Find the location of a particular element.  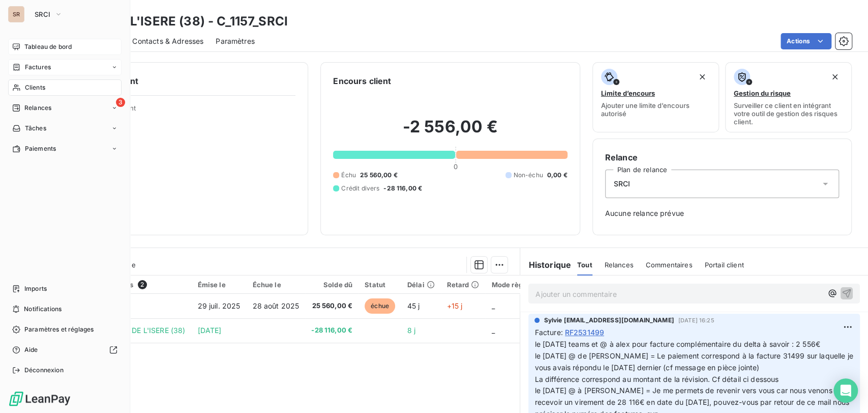

img: Logo LeanPay is located at coordinates (40, 399).